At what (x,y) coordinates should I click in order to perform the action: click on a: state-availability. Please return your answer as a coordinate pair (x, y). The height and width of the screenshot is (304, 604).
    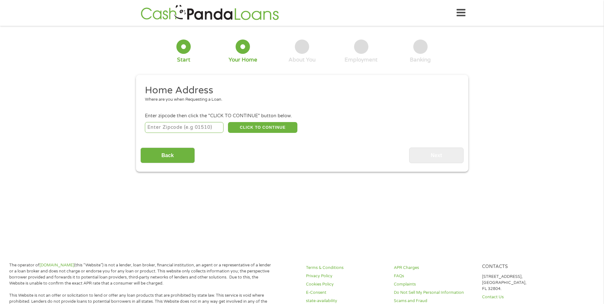
    Looking at the image, I should click on (346, 301).